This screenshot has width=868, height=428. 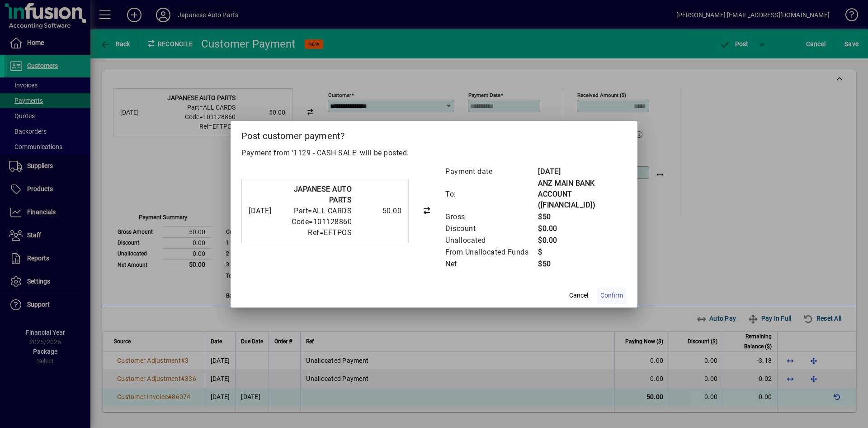 What do you see at coordinates (612, 295) in the screenshot?
I see `span: Confirm` at bounding box center [612, 295].